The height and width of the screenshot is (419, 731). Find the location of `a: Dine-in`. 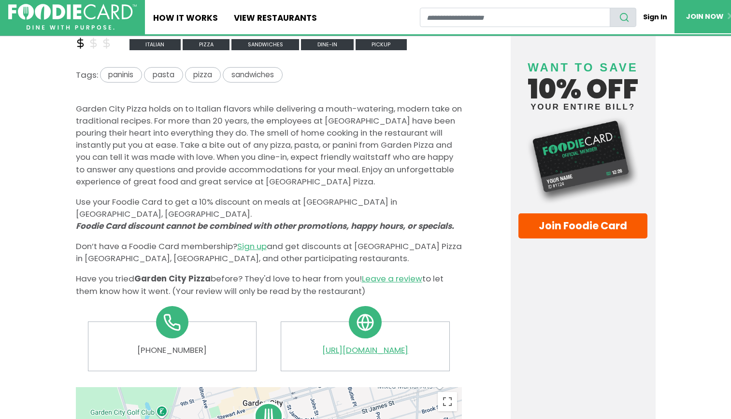

a: Dine-in is located at coordinates (328, 43).